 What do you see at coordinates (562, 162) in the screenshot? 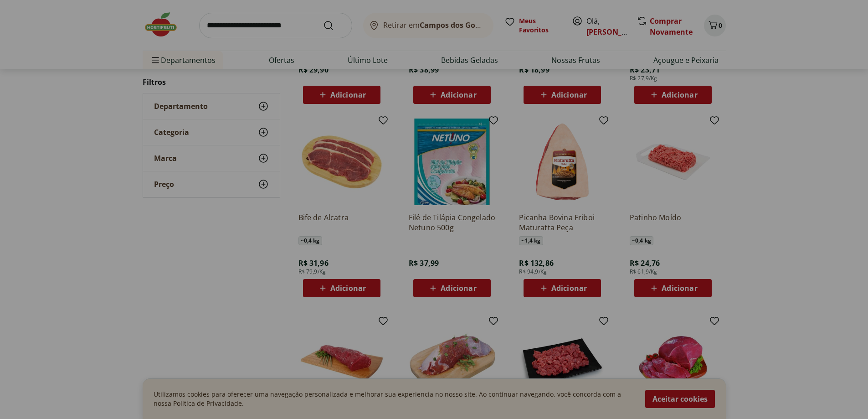
I see `img: Picanha Bovina Friboi Maturatta Peça` at bounding box center [562, 162].